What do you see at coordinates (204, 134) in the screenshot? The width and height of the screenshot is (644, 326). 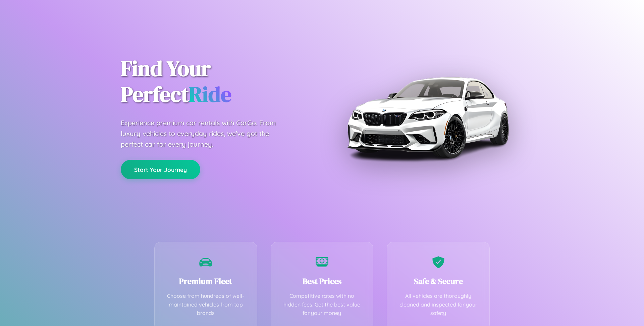 I see `p: Experience premium car rentals with CarGo. From luxury vehicles to everyday rides, we've got the ...` at bounding box center [204, 134].